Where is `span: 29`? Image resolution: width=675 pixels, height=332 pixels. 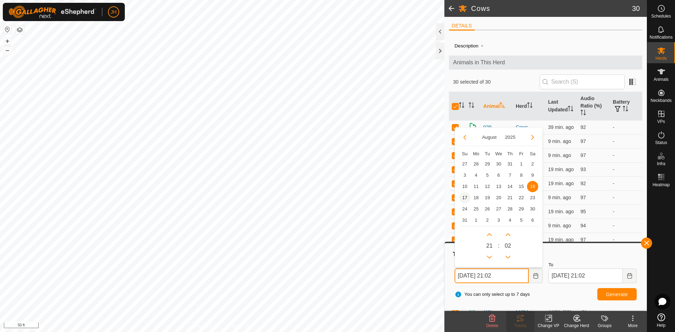 span: 29 is located at coordinates (521, 209).